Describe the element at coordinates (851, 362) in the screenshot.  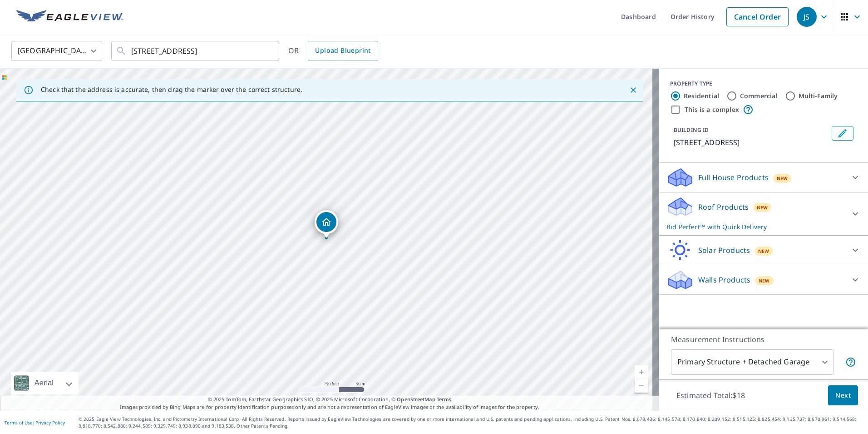
I see `span: Your report will include the primary structure and a detached garage if one exists.` at that location.